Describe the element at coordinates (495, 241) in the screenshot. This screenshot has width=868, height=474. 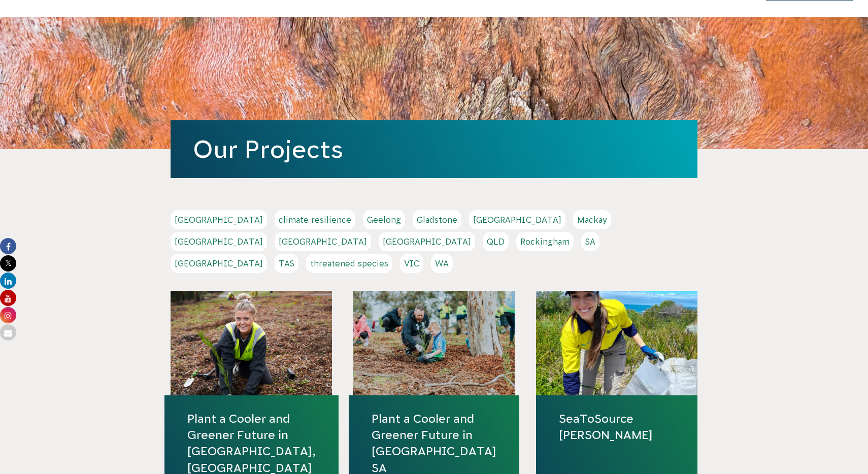
I see `a: QLD` at that location.